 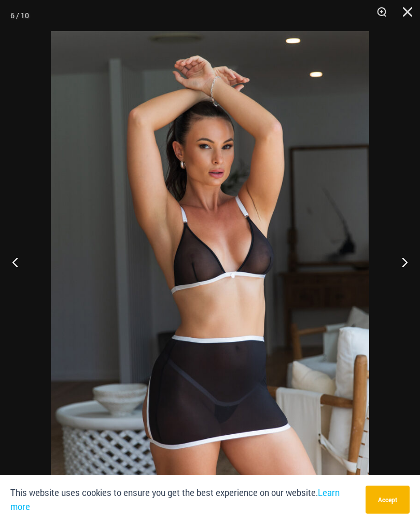 What do you see at coordinates (387, 500) in the screenshot?
I see `button: Accept` at bounding box center [387, 500].